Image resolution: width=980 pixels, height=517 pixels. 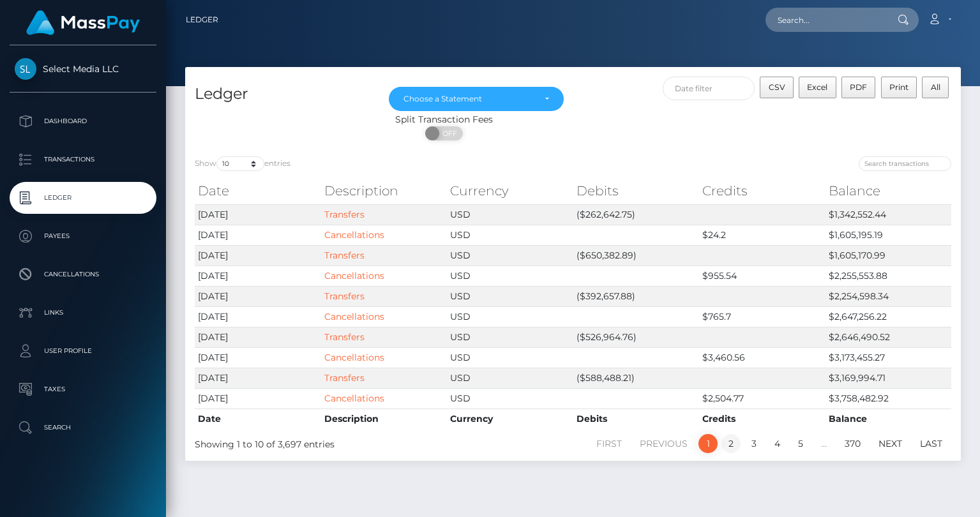 I want to click on a: Last, so click(x=931, y=443).